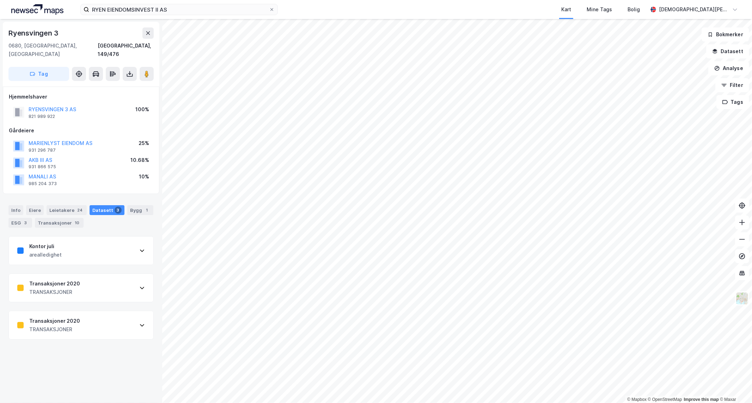  Describe the element at coordinates (144, 143) in the screenshot. I see `div: 25%` at that location.